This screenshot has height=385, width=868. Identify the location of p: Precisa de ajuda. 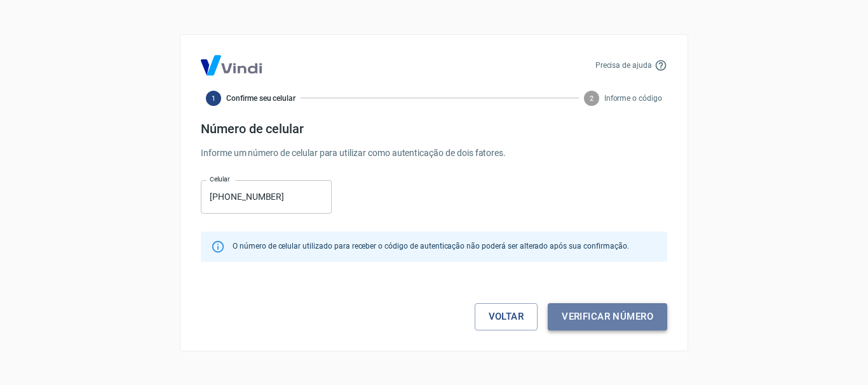
(624, 66).